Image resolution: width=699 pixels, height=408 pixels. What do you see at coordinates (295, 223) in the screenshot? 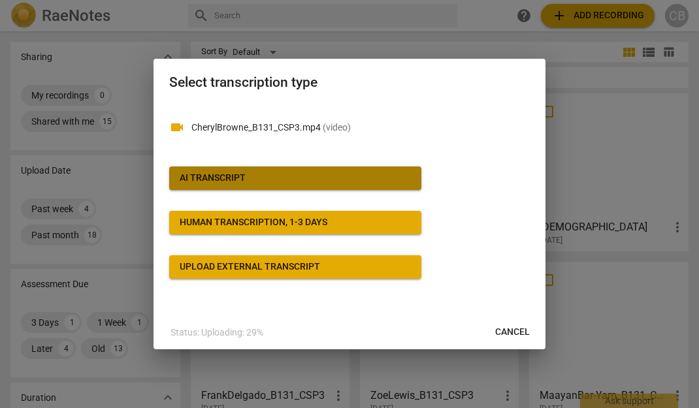
I see `button: Human transcription, 1-3 days` at bounding box center [295, 223].